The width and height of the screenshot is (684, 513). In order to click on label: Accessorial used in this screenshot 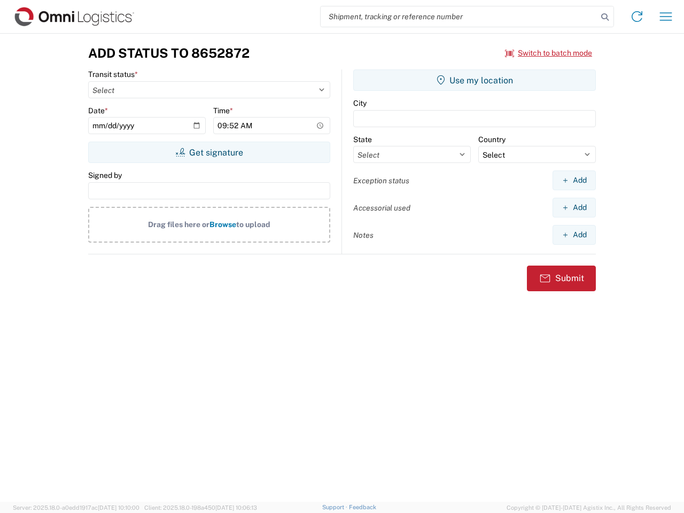, I will do `click(382, 208)`.